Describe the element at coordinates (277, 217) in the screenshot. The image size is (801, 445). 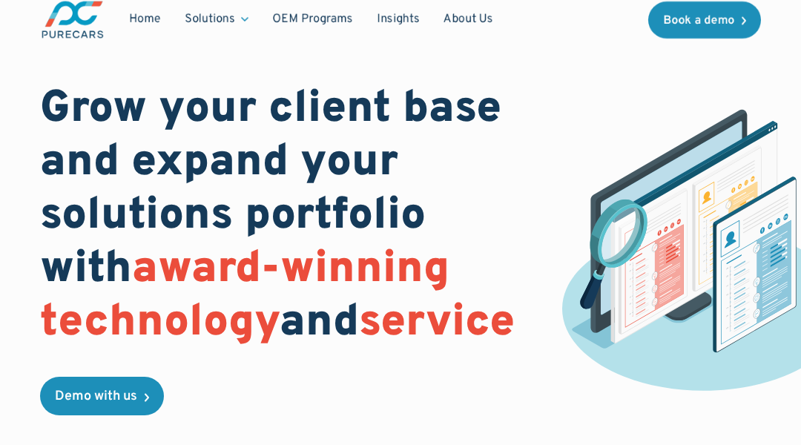
I see `h1: Grow your client base and expand your solutions portfolio with and` at that location.